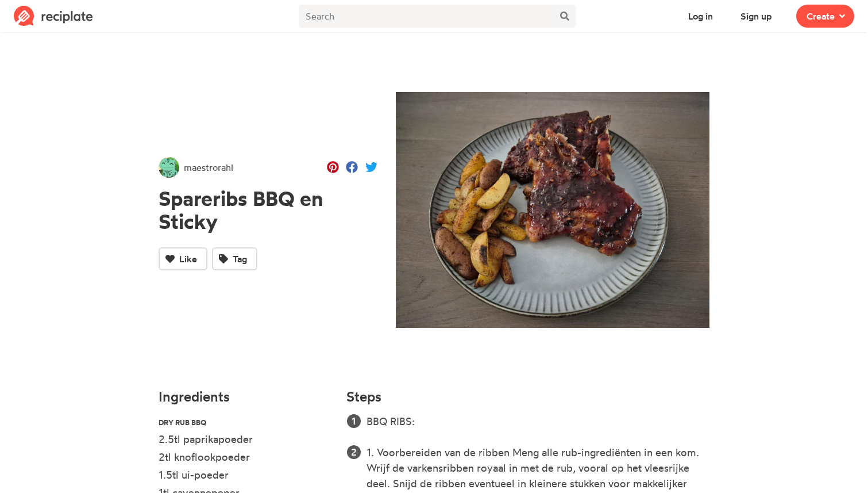  What do you see at coordinates (53, 16) in the screenshot?
I see `img: Reciplate` at bounding box center [53, 16].